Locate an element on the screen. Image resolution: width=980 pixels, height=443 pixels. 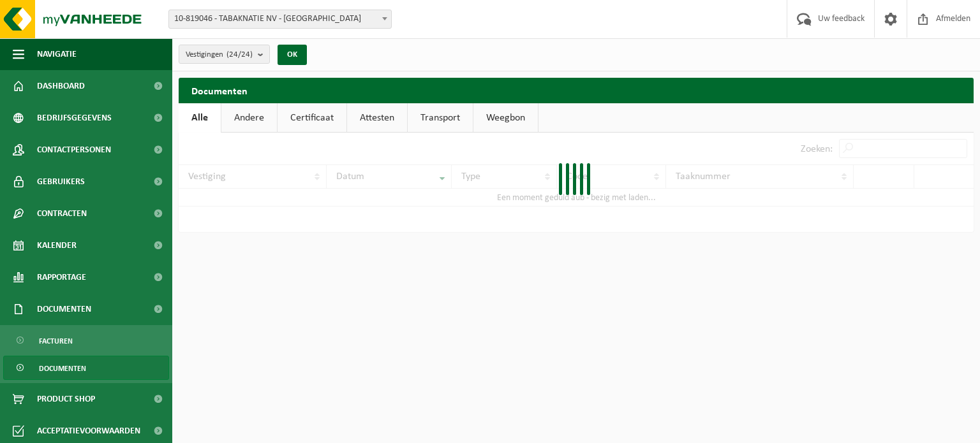
span: 10-819046 - TABAKNATIE NV - ANTWERPEN is located at coordinates (280, 20).